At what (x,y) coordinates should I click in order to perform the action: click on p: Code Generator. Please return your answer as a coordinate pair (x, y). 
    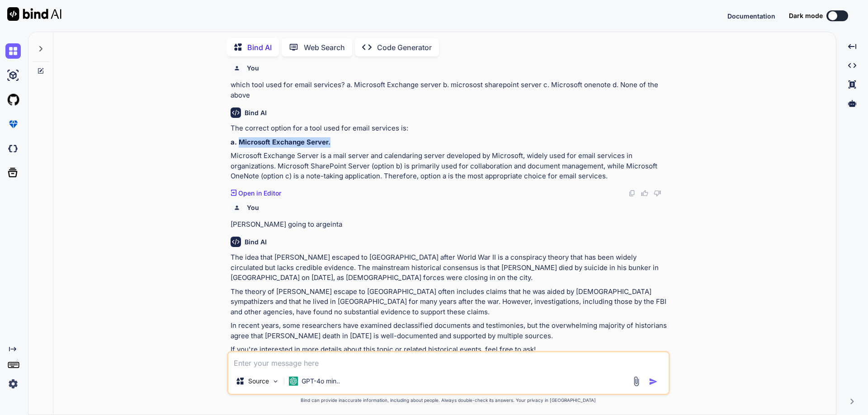
    Looking at the image, I should click on (404, 48).